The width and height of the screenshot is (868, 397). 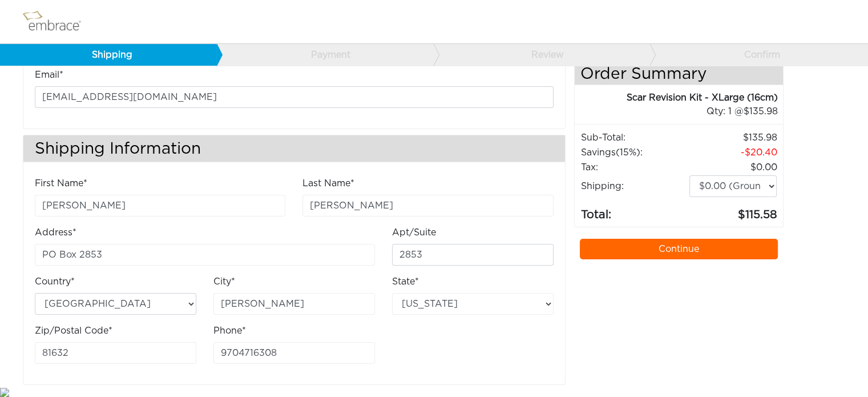 What do you see at coordinates (414, 232) in the screenshot?
I see `label: Apt/Suite` at bounding box center [414, 232].